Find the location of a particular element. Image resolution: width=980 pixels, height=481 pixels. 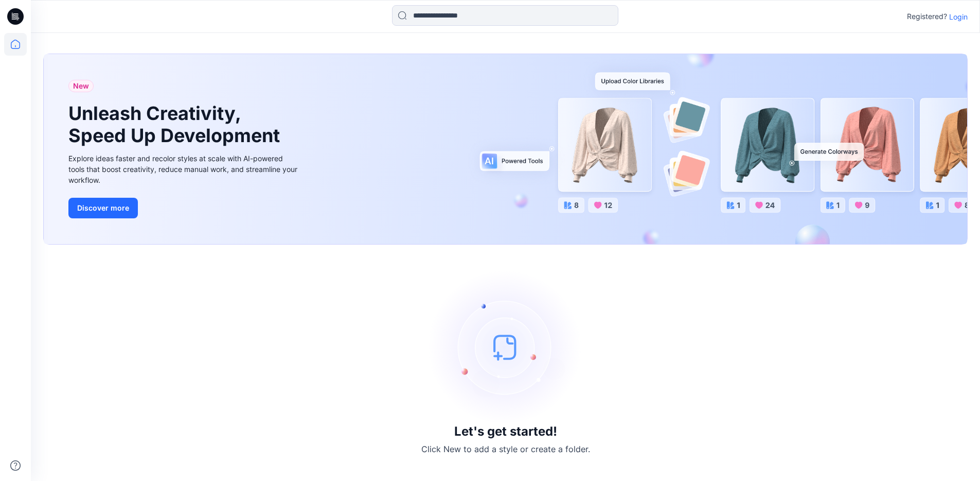

span: New is located at coordinates (81, 86).